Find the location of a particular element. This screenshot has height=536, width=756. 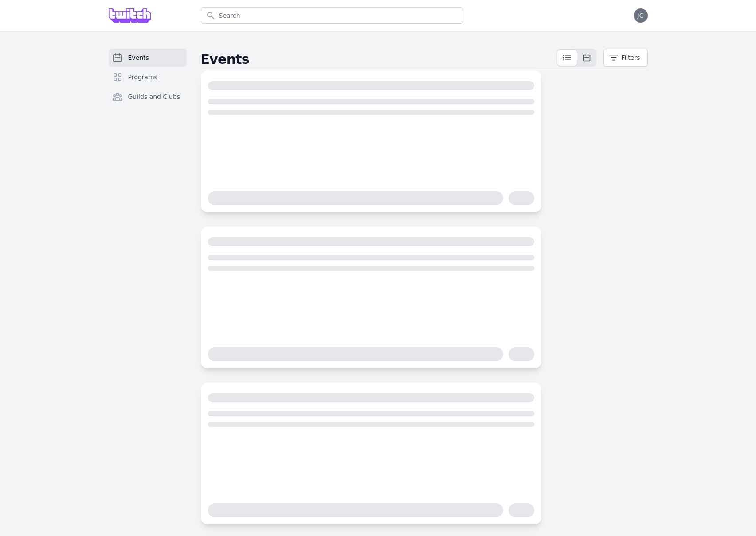

span: Guilds and Clubs is located at coordinates (154, 97).